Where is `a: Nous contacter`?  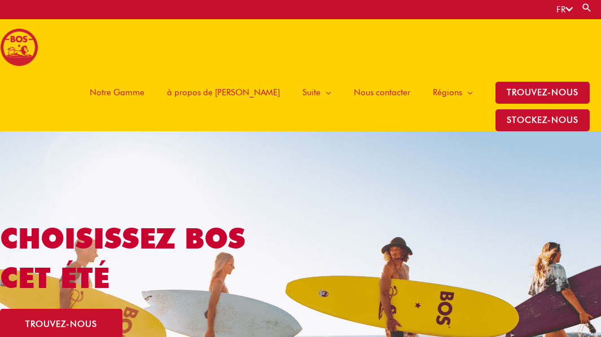
a: Nous contacter is located at coordinates (382, 93).